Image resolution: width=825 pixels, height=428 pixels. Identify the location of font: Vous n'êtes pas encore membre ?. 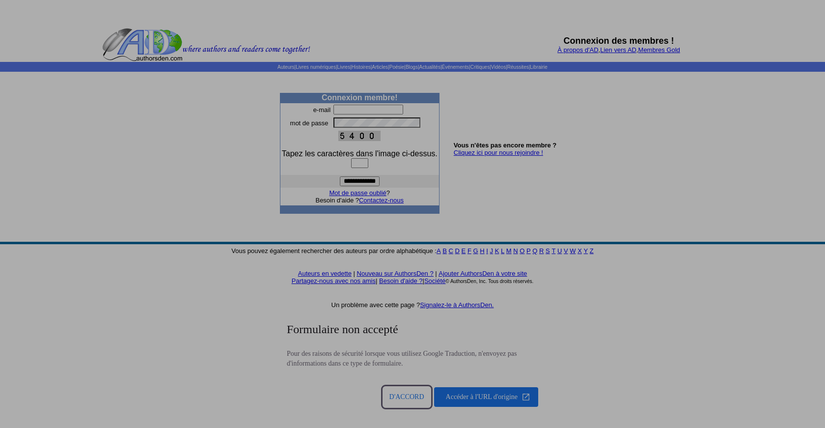
(505, 145).